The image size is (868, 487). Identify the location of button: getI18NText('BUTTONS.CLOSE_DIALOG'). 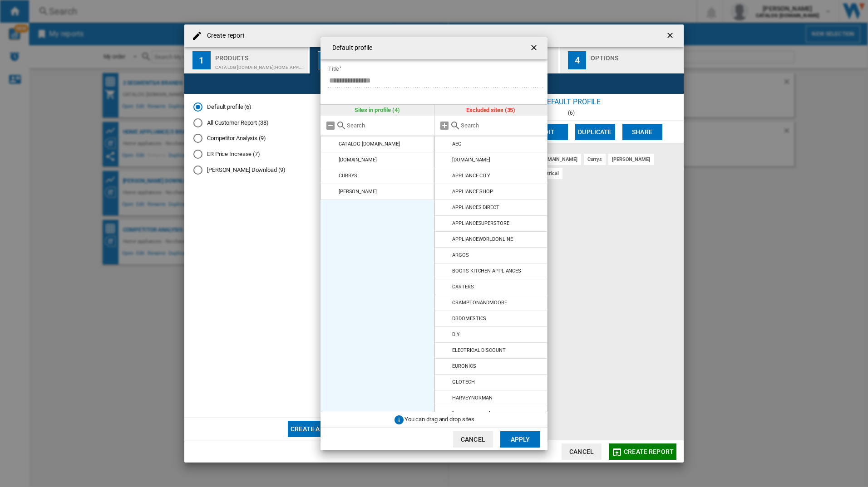
(535, 48).